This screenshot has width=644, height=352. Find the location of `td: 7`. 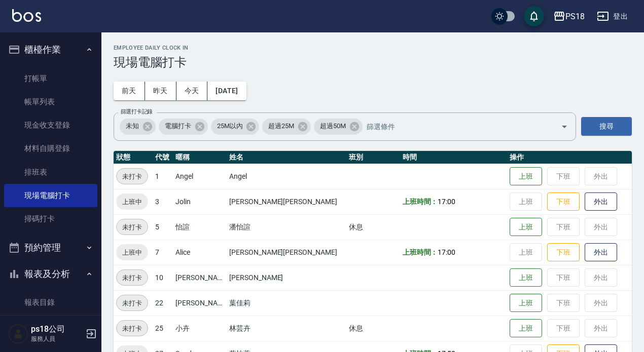

td: 7 is located at coordinates (163, 252).